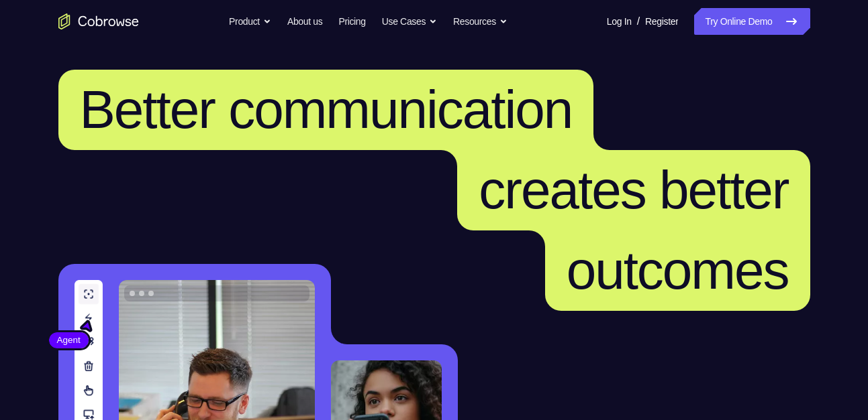 This screenshot has height=420, width=868. What do you see at coordinates (305, 22) in the screenshot?
I see `a: About us` at bounding box center [305, 22].